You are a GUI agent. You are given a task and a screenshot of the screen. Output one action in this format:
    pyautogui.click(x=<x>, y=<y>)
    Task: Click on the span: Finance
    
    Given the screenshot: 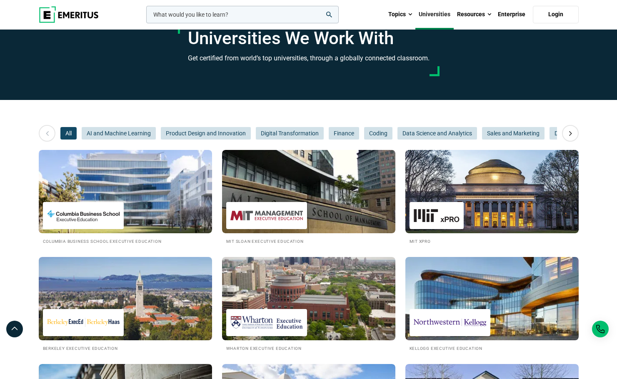 What is the action you would take?
    pyautogui.click(x=344, y=133)
    